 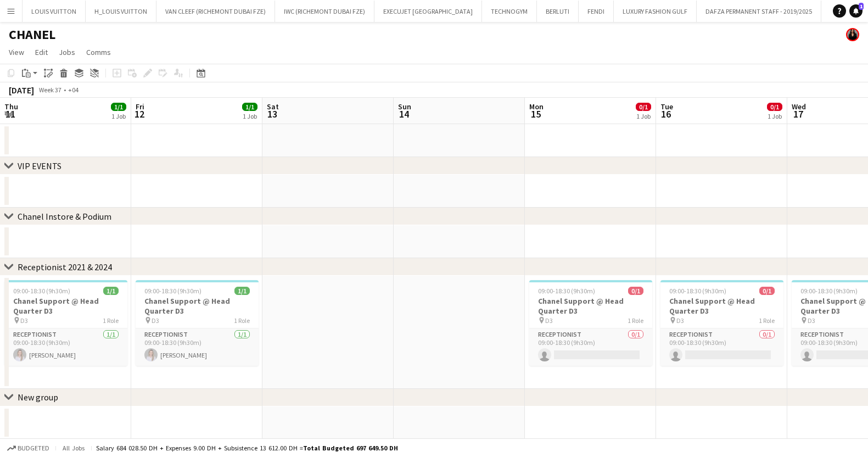 I want to click on a: View, so click(x=16, y=52).